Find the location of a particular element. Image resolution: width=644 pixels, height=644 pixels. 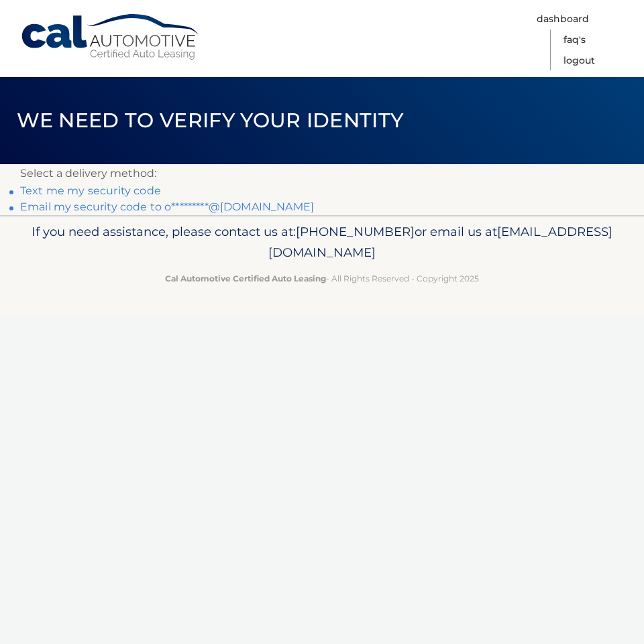

p: If you need assistance, please contact us at: or email us at is located at coordinates (322, 243).